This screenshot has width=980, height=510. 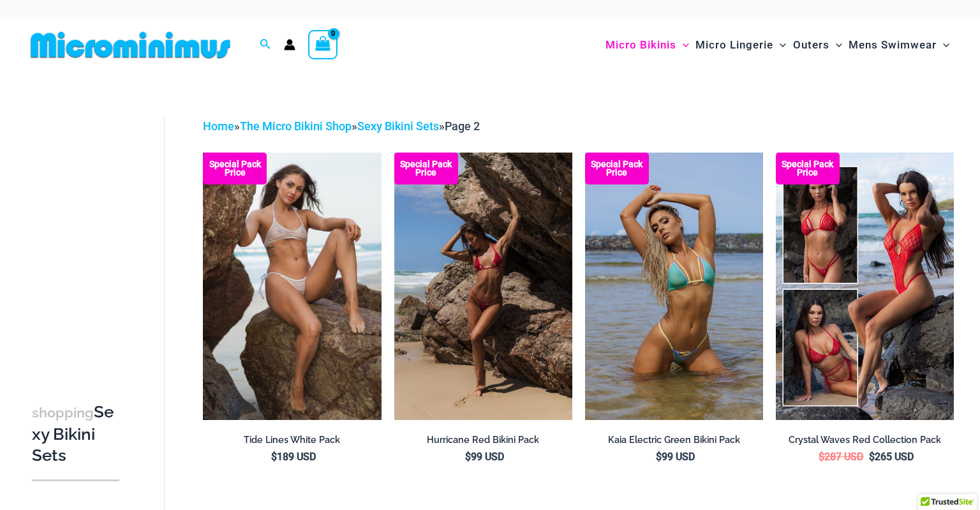 What do you see at coordinates (483, 440) in the screenshot?
I see `h2: Hurricane Red Bikini Pack` at bounding box center [483, 440].